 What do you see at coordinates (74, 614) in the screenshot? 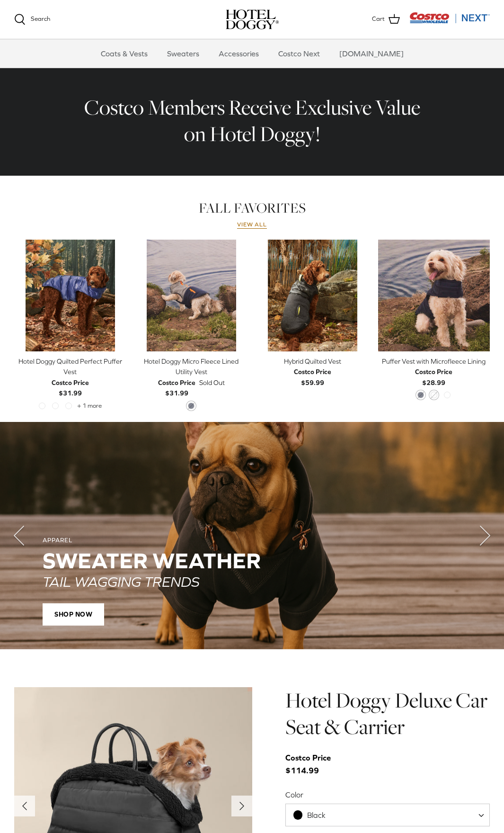
I see `span: SHOP NOW` at bounding box center [74, 614].